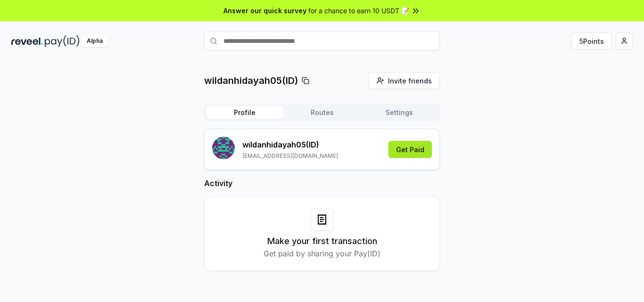 This screenshot has width=644, height=302. I want to click on img: reveel_dark, so click(27, 41).